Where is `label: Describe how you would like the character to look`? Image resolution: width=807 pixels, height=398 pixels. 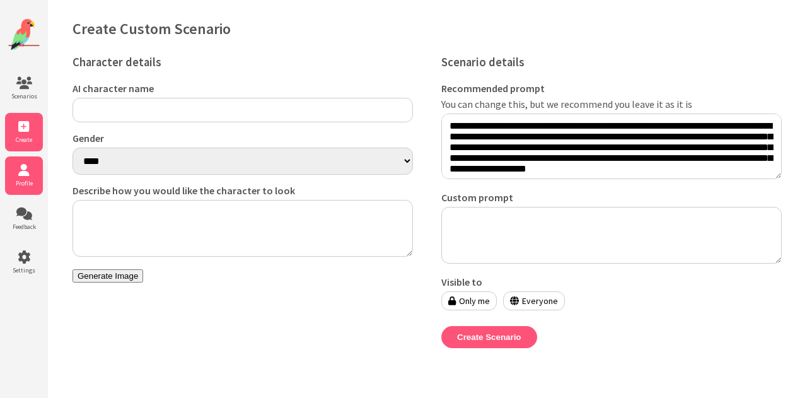 label: Describe how you would like the character to look is located at coordinates (243, 190).